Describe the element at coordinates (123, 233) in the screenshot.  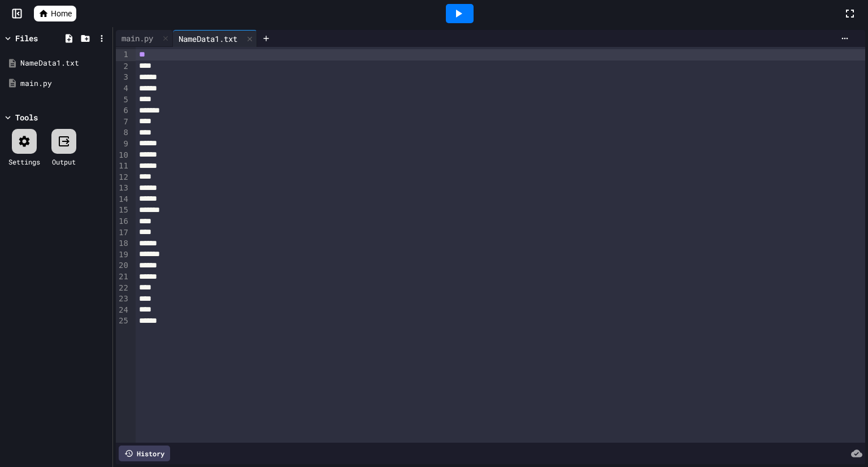
I see `div: 17` at that location.